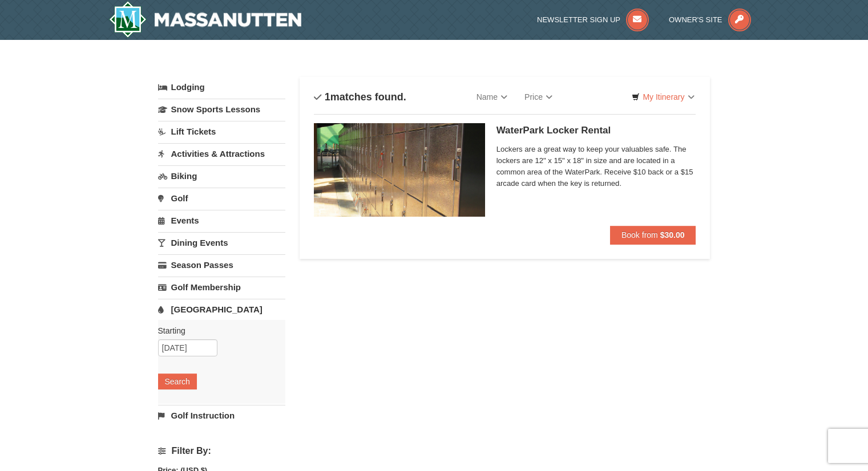 The image size is (868, 471). What do you see at coordinates (218, 331) in the screenshot?
I see `label: Starting` at bounding box center [218, 331].